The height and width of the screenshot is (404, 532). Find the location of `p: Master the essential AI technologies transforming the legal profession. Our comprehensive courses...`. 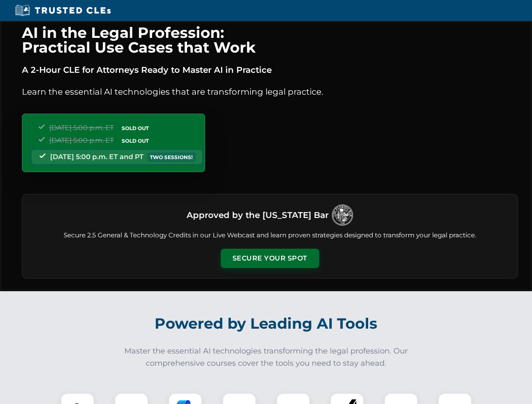

p: Master the essential AI technologies transforming the legal profession. Our comprehensive courses... is located at coordinates (266, 357).